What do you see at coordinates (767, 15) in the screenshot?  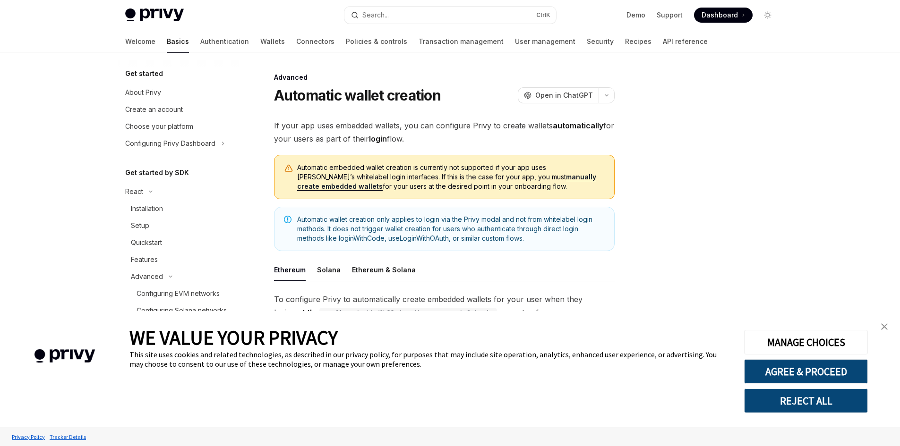 I see `button: Toggle dark mode` at bounding box center [767, 15].